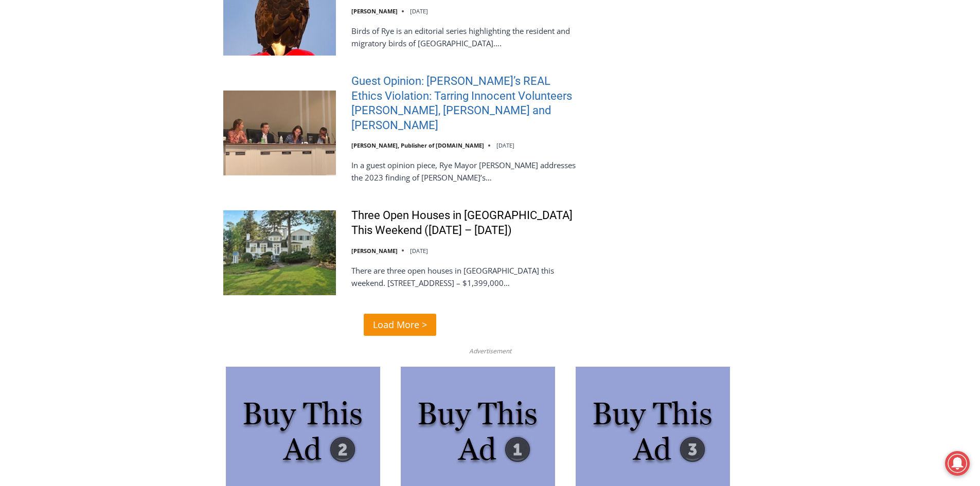 The width and height of the screenshot is (980, 486). What do you see at coordinates (279, 133) in the screenshot?
I see `img: Guest Opinion: Rye’s REAL Ethics Violation: Tarring Innocent Volunteers Carolina Johnson, Julie S...` at bounding box center [279, 133].